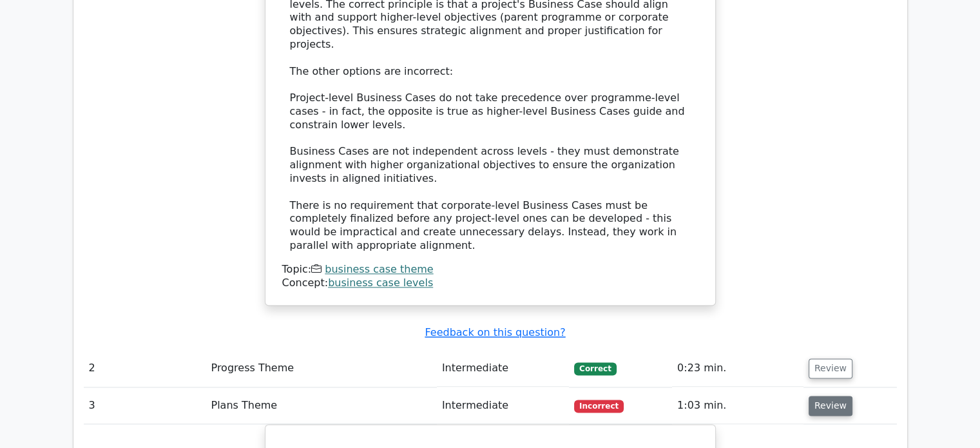 The height and width of the screenshot is (448, 980). Describe the element at coordinates (738, 368) in the screenshot. I see `td: 0:23 min.` at that location.